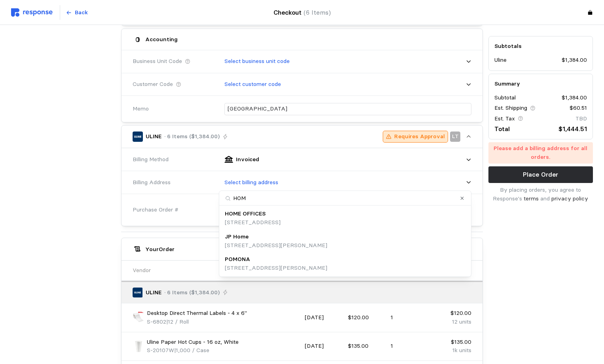 The image size is (604, 364). What do you see at coordinates (462, 198) in the screenshot?
I see `button: Clear value` at bounding box center [462, 198].